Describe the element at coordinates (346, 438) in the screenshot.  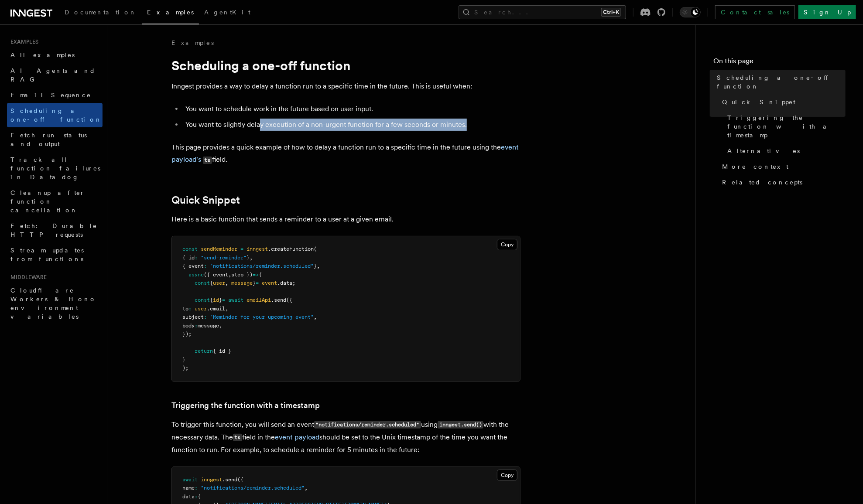
I see `p: To trigger this function, you will send an event using with the necessary data. The field in the ...` at that location.